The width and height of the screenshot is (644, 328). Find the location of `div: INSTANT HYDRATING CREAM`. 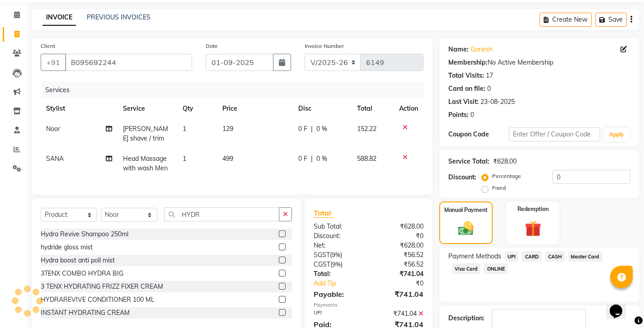

div: INSTANT HYDRATING CREAM is located at coordinates (85, 313).